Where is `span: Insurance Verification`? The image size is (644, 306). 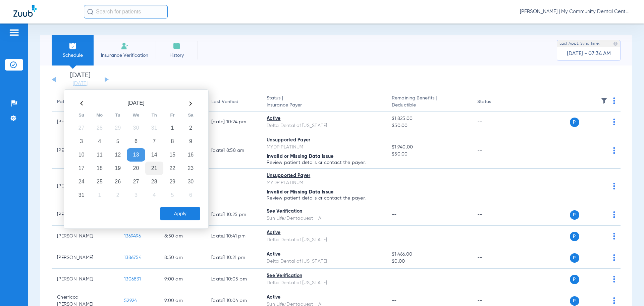 span: Insurance Verification is located at coordinates (125, 55).